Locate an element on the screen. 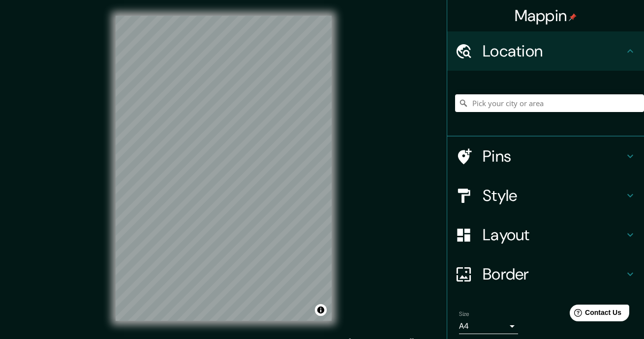 The image size is (644, 339). div: A4 is located at coordinates (488, 327).